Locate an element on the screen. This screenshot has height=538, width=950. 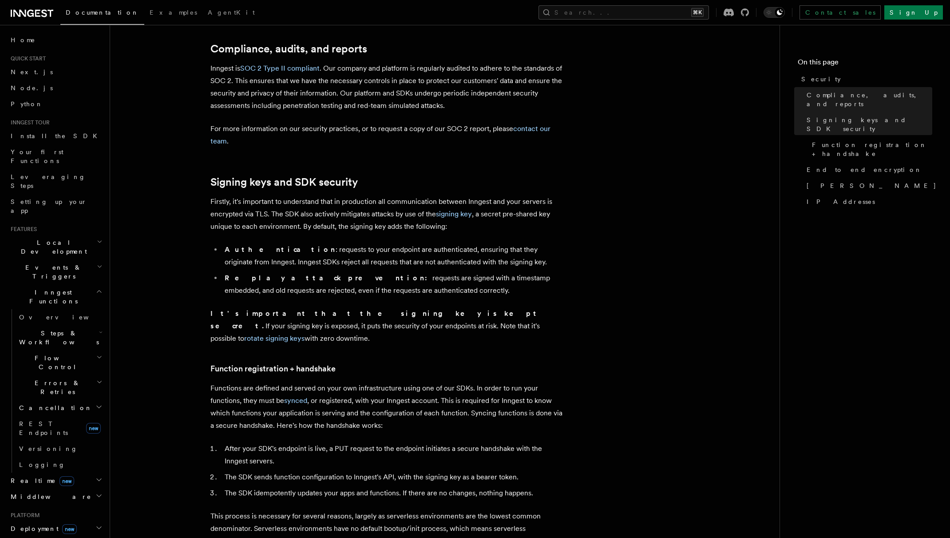
strong: Authentication is located at coordinates (280, 249).